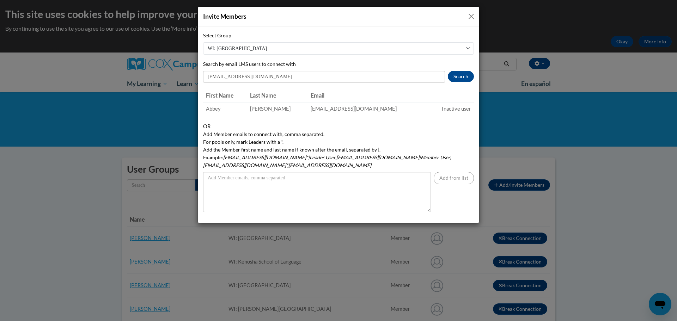  What do you see at coordinates (243, 142) in the screenshot?
I see `span: For pools only, mark Leaders with a *.` at bounding box center [243, 142].